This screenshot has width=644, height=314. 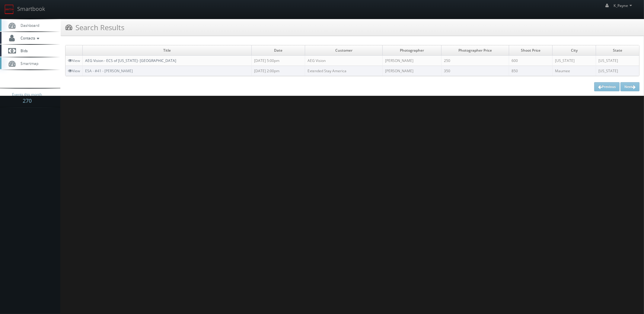 What do you see at coordinates (278, 50) in the screenshot?
I see `td: Date` at bounding box center [278, 50].